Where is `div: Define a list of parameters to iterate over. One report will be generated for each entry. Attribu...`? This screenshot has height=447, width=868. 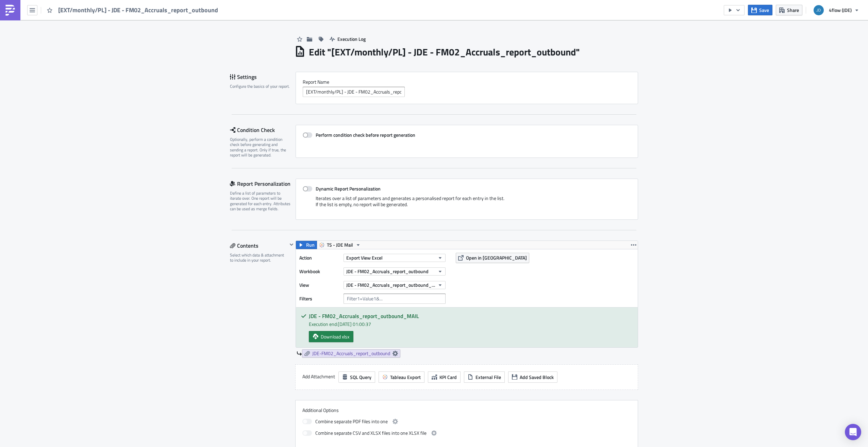
div: Define a list of parameters to iterate over. One report will be generated for each entry. Attribu... is located at coordinates (261, 201).